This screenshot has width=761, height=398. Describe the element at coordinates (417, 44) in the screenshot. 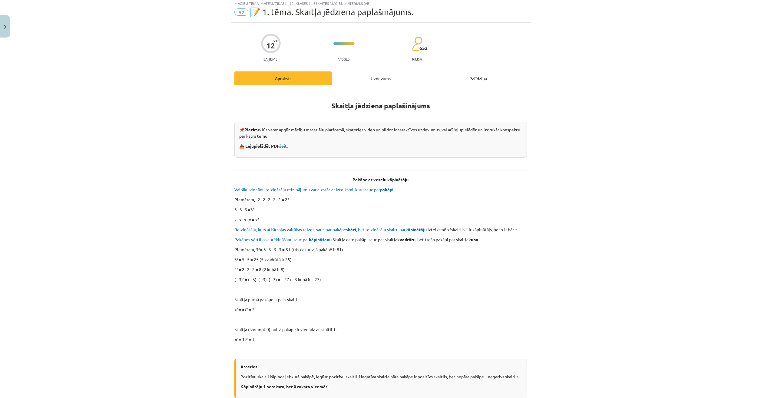

I see `img: students-c634bb4e5e11cddfef0936a35e636f08e4e9abd3cc4e673bd6f9a4125e45ecb1.svg` at that location.